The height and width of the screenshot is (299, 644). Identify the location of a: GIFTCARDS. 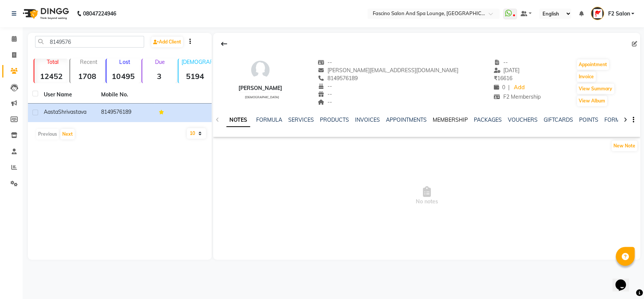
(558, 119).